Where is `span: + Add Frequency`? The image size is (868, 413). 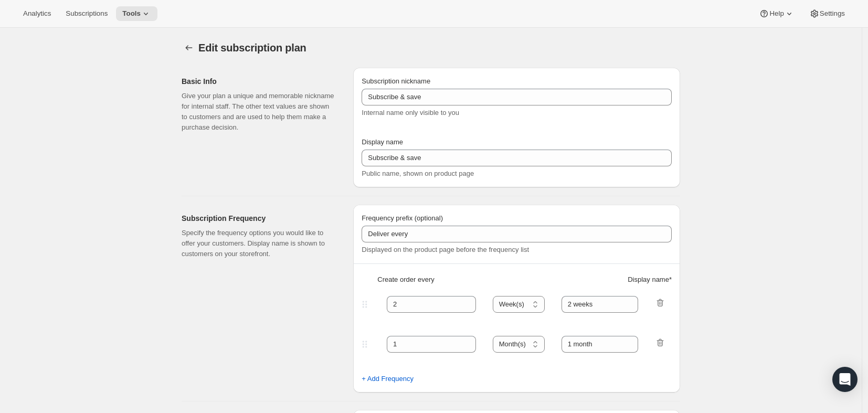
span: + Add Frequency is located at coordinates (387, 379).